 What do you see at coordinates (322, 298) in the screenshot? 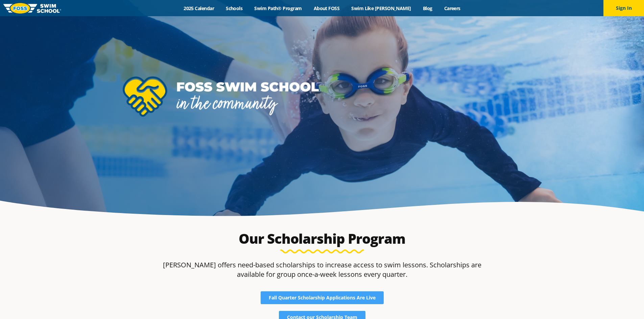
I see `span: Fall Quarter Scholarship Applications Are Live` at bounding box center [322, 298].